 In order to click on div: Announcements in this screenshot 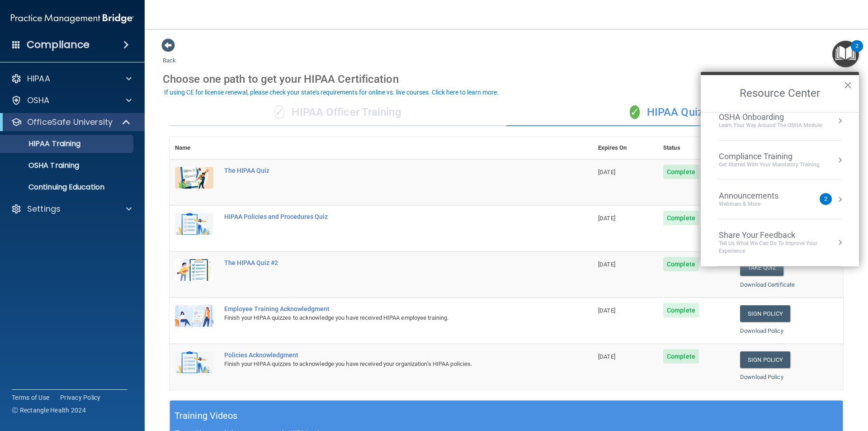, I will do `click(758, 196)`.